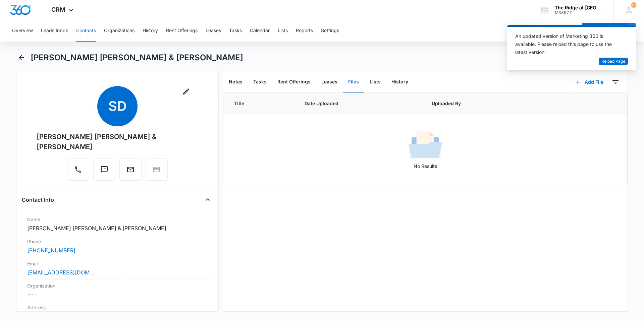 This screenshot has width=644, height=321. What do you see at coordinates (613, 61) in the screenshot?
I see `span: Reload Page` at bounding box center [613, 61].